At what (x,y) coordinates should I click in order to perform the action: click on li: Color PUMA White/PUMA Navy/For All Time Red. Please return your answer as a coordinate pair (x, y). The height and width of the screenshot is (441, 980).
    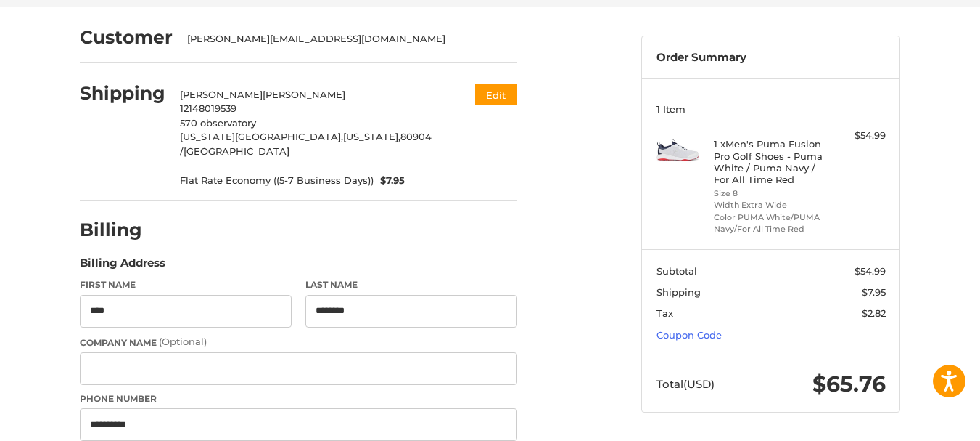
    Looking at the image, I should click on (769, 223).